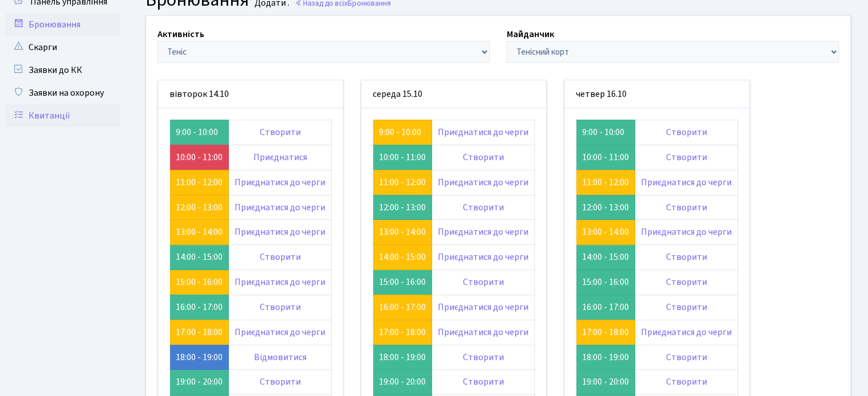 The height and width of the screenshot is (396, 868). I want to click on a: Відмовитися, so click(281, 357).